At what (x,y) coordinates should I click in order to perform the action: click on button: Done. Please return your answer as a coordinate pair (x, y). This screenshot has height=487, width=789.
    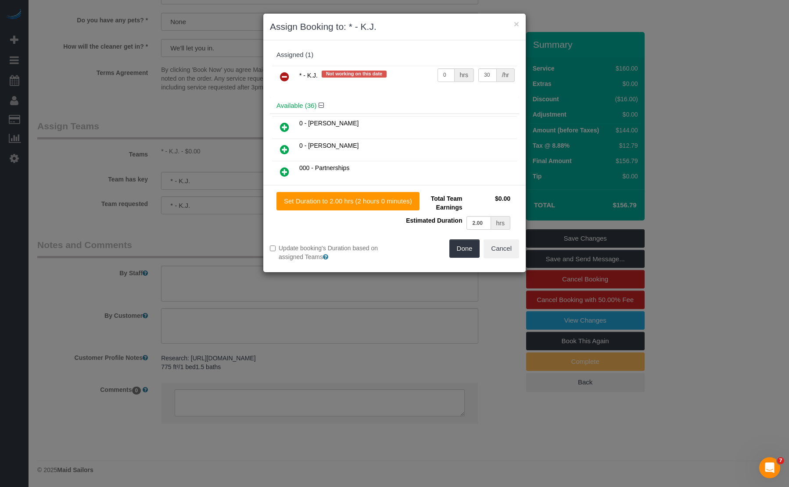
    Looking at the image, I should click on (465, 249).